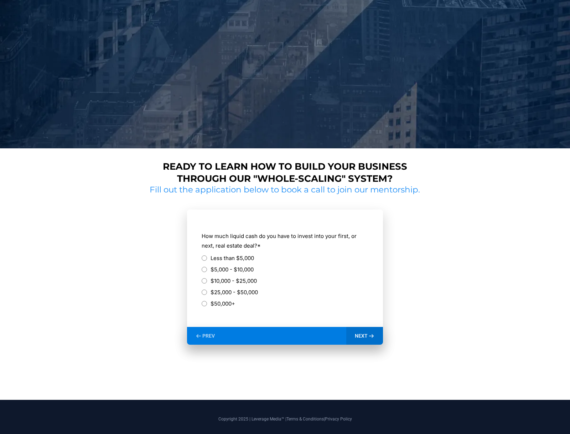 Image resolution: width=570 pixels, height=434 pixels. Describe the element at coordinates (361, 336) in the screenshot. I see `span: NEXT` at that location.